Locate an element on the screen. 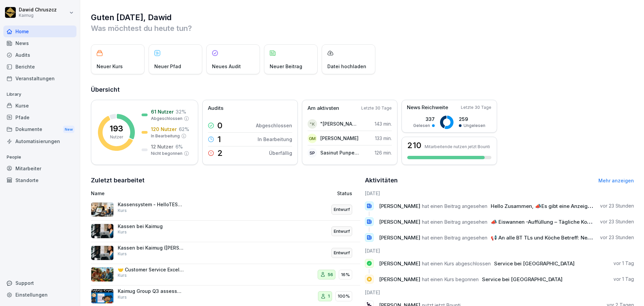 Image resolution: width=644 pixels, height=306 pixels. div: Audits is located at coordinates (40, 55).